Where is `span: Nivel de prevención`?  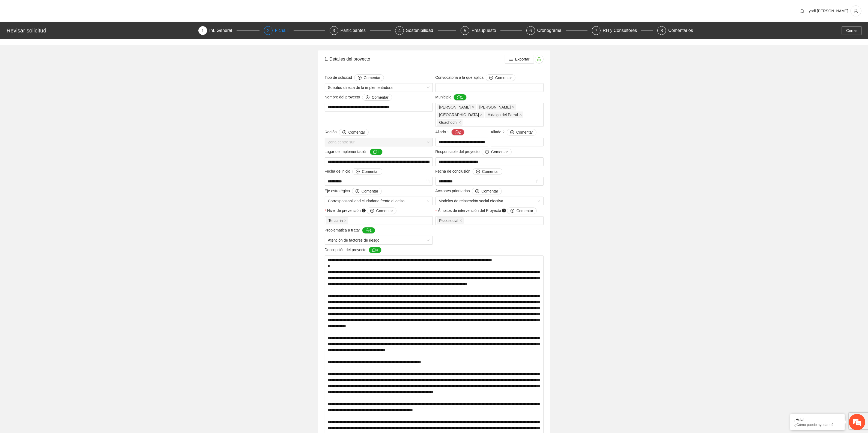 span: Nivel de prevención is located at coordinates (361, 211).